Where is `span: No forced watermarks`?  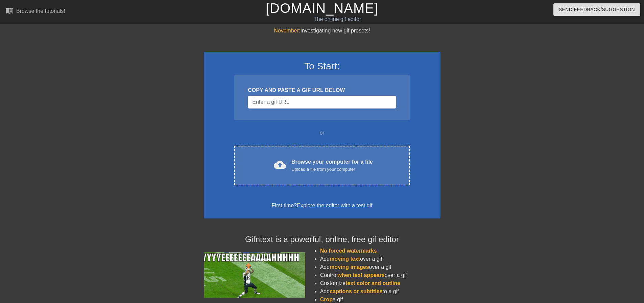
span: No forced watermarks is located at coordinates (348, 251).